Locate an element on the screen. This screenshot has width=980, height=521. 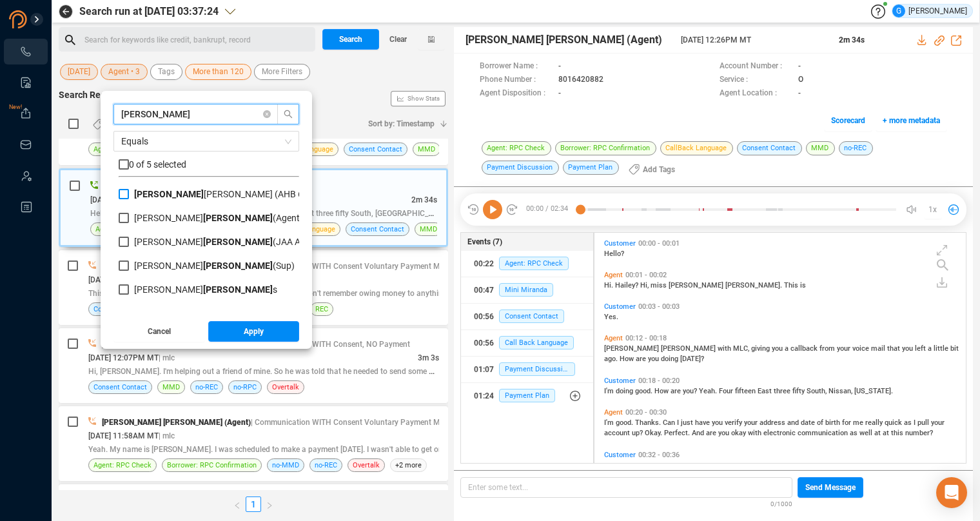
button: 01:24Payment Plan is located at coordinates (527, 396).